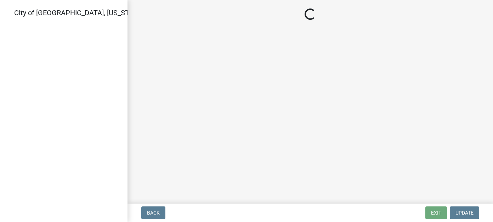 The image size is (493, 222). I want to click on button: Back, so click(153, 213).